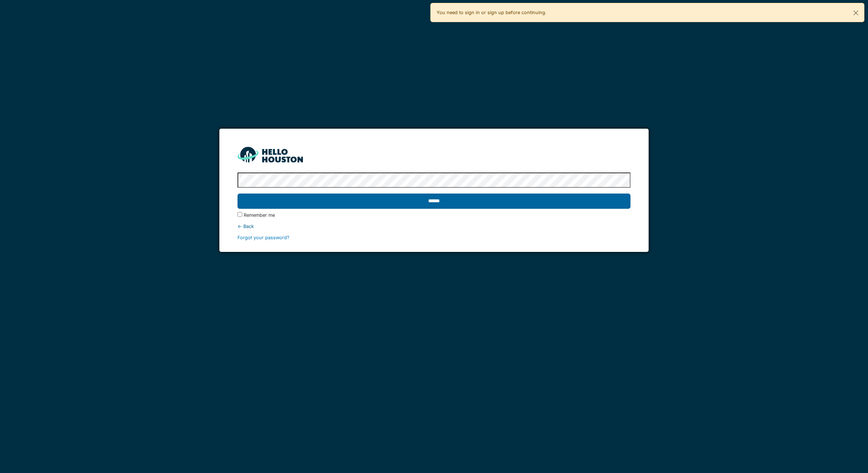 This screenshot has height=473, width=868. What do you see at coordinates (259, 215) in the screenshot?
I see `label: Remember me` at bounding box center [259, 215].